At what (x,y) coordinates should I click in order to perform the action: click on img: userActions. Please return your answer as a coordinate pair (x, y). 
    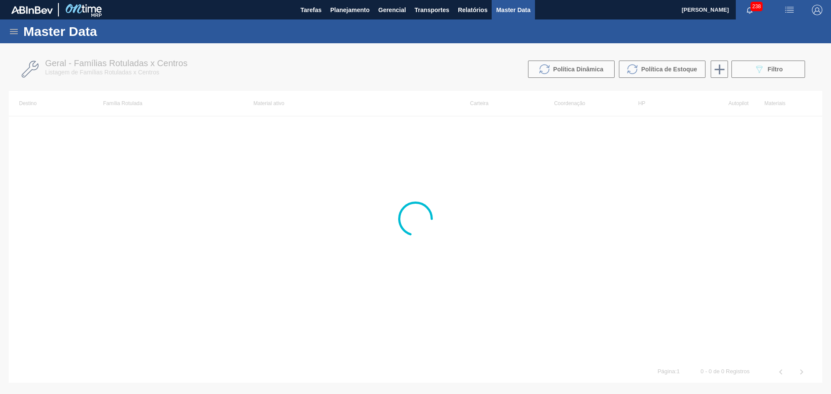
    Looking at the image, I should click on (790, 10).